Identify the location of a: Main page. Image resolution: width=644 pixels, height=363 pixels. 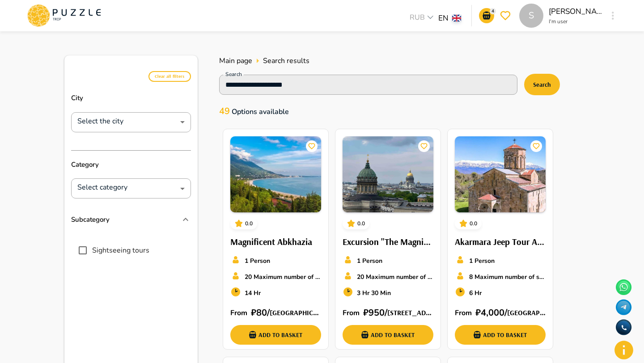
(236, 61).